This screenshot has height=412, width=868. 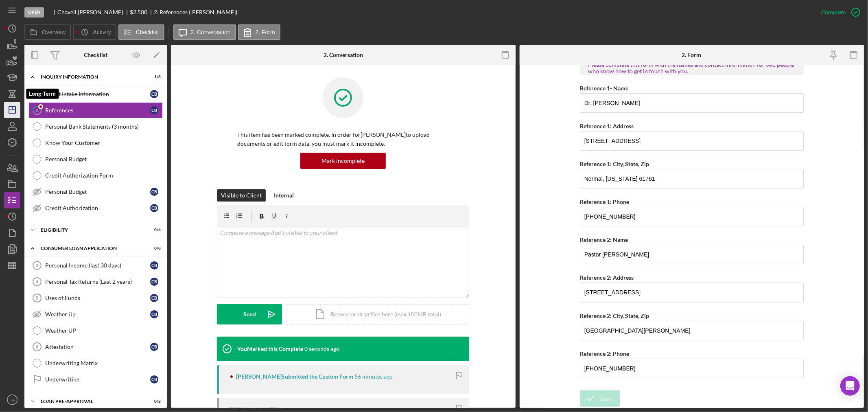 I want to click on div: 0 / 8, so click(x=153, y=248).